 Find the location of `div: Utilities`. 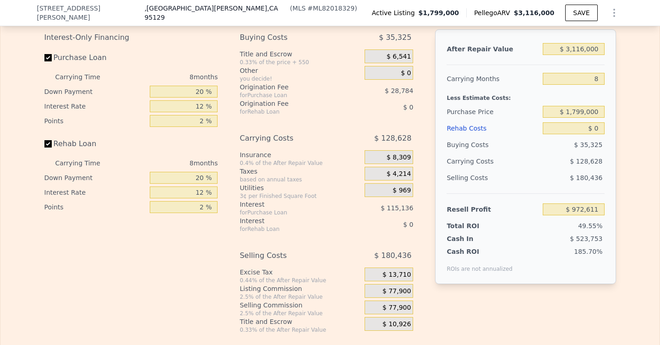

div: Utilities is located at coordinates (300, 188).